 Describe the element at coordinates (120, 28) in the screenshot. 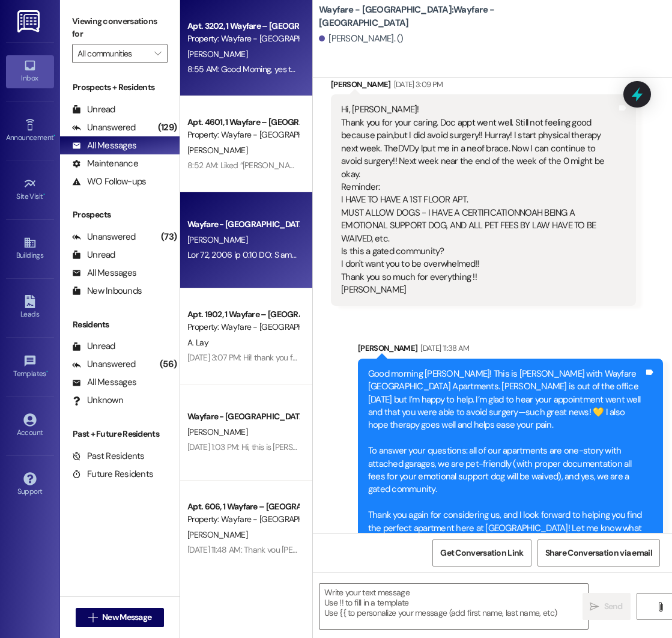

I see `label: Viewing conversations for` at that location.